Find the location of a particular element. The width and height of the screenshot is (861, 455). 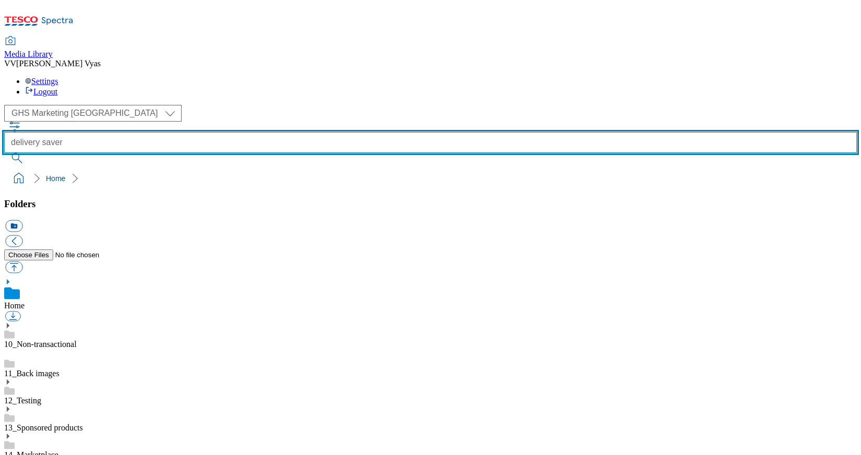

span: Media Library is located at coordinates (28, 54).